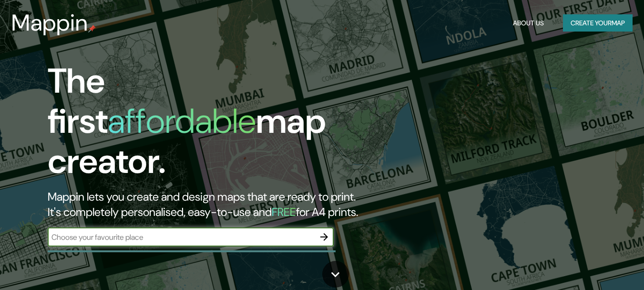  Describe the element at coordinates (92, 29) in the screenshot. I see `img: mappin-pin` at that location.